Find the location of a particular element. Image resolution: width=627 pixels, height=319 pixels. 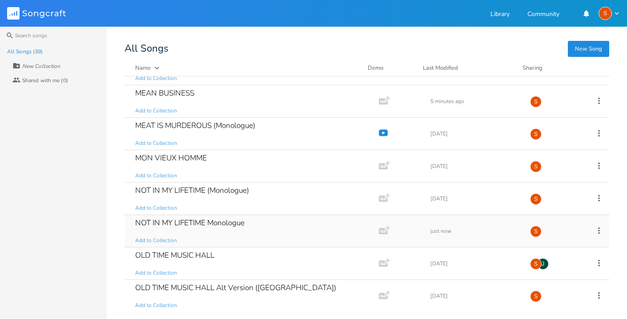

button: New Song is located at coordinates (588, 49).